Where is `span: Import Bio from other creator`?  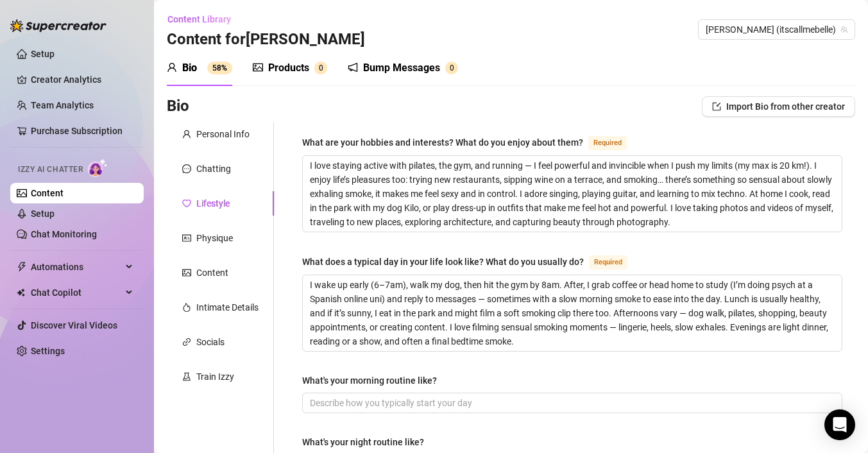
span: Import Bio from other creator is located at coordinates (785, 107).